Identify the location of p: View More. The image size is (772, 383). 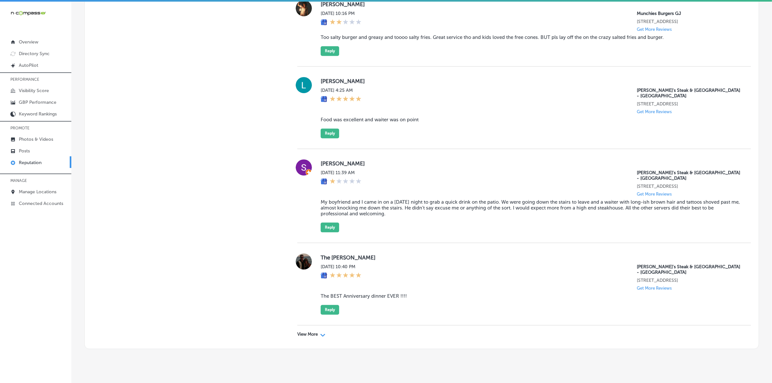
(307, 334).